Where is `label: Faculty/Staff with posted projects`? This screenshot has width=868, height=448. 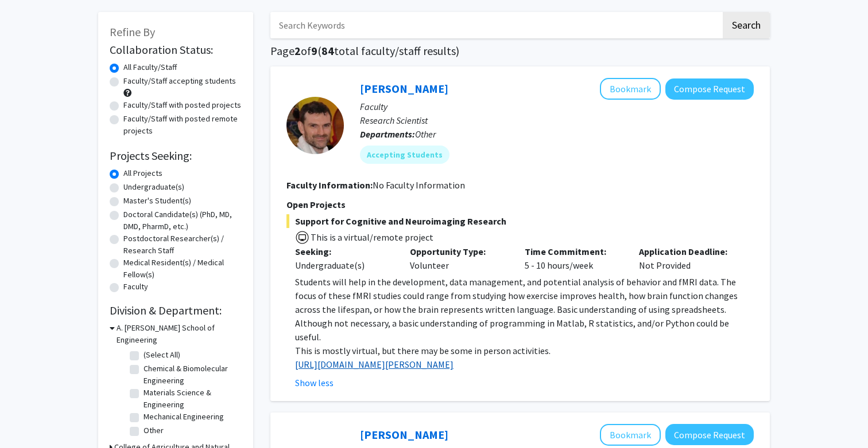
label: Faculty/Staff with posted projects is located at coordinates (182, 105).